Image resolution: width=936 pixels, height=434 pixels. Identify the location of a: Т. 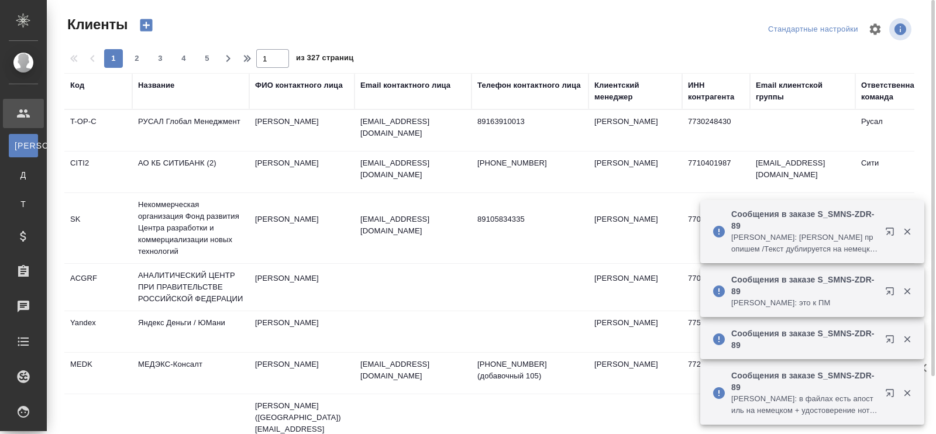
(23, 204).